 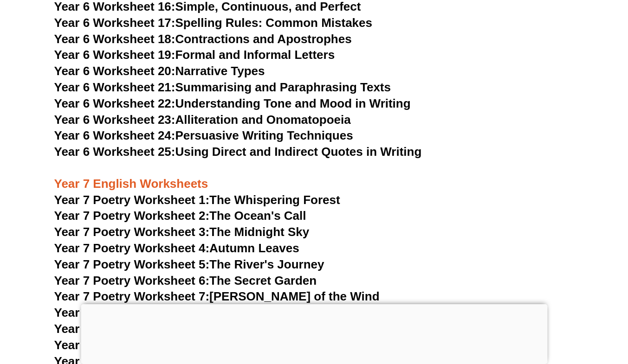 I want to click on span: Year 6 Worksheet 23:, so click(x=114, y=119).